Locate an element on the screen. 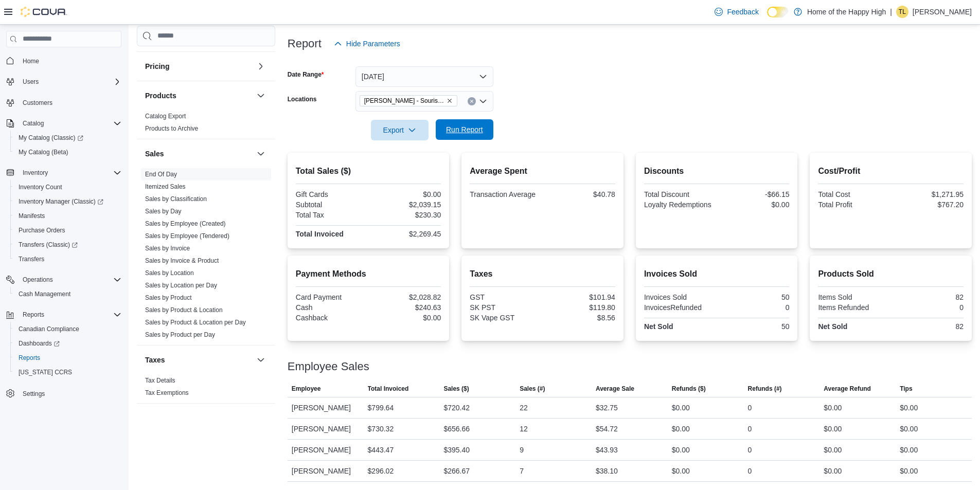  span: Settings is located at coordinates (33, 394).